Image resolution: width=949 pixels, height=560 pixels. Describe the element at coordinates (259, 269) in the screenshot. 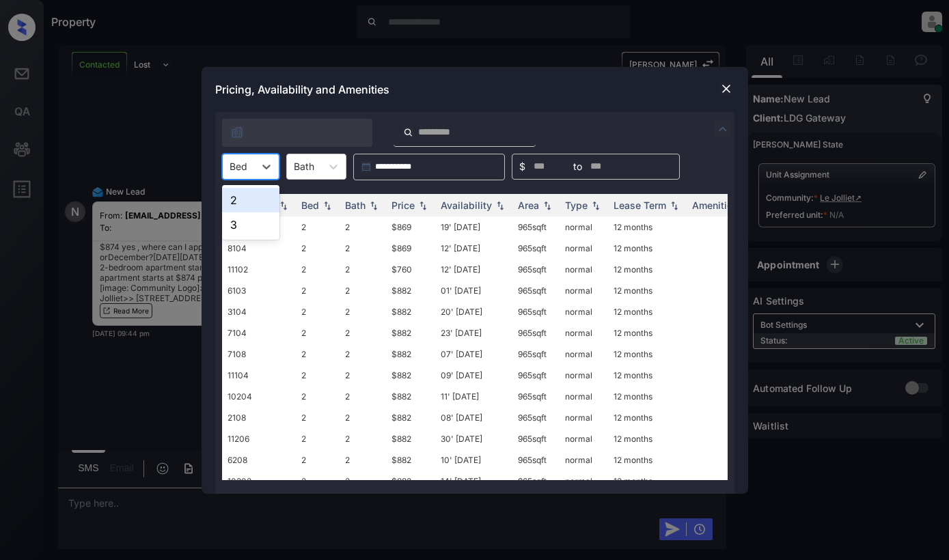

I see `td: 11102` at that location.